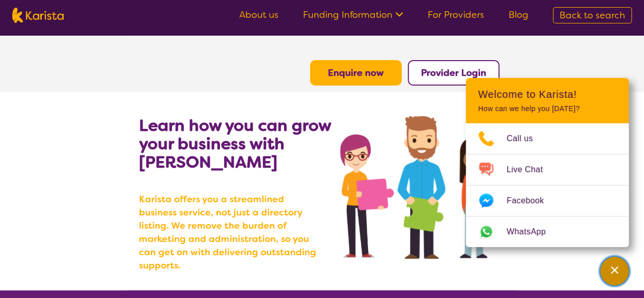 This screenshot has width=644, height=298. What do you see at coordinates (532, 232) in the screenshot?
I see `span: WhatsApp` at bounding box center [532, 232].